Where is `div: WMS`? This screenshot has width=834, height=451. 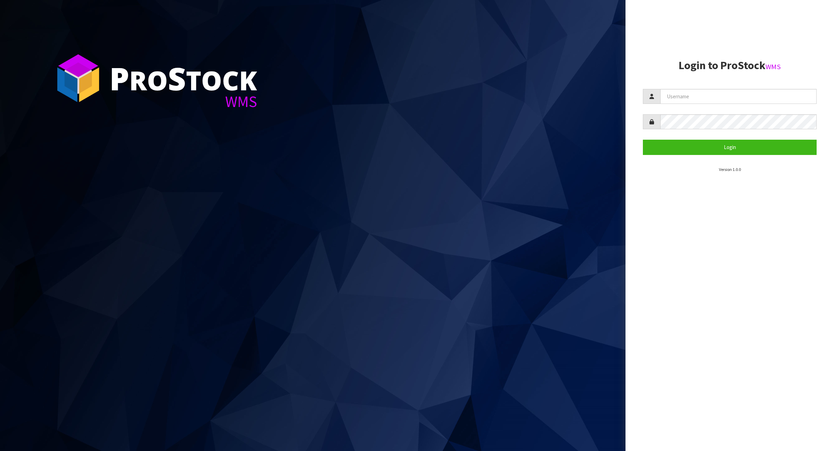 div: WMS is located at coordinates (183, 102).